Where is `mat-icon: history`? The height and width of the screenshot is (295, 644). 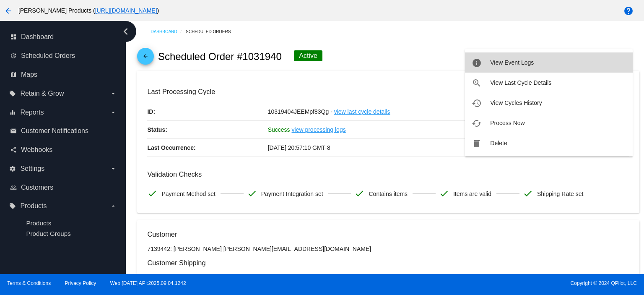 mat-icon: history is located at coordinates (477, 103).